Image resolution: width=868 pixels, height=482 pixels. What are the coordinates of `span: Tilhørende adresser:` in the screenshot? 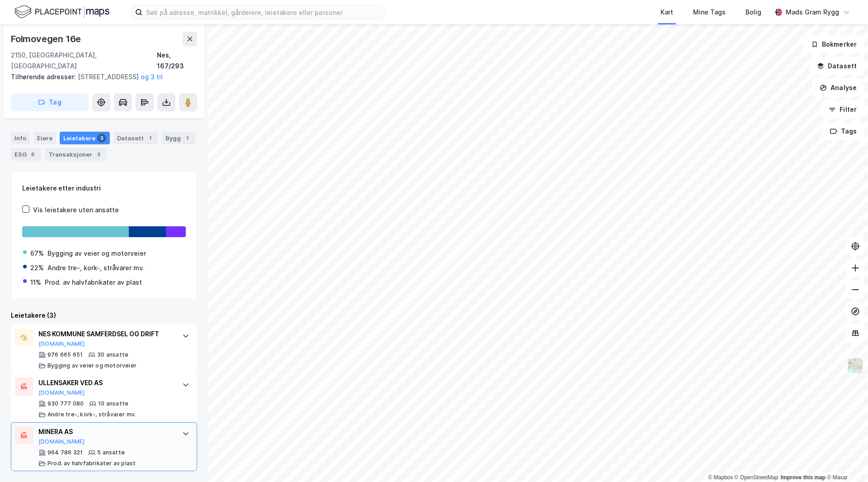 It's located at (44, 77).